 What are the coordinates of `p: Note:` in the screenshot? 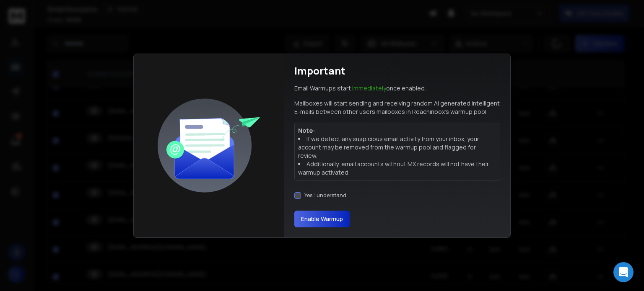 It's located at (397, 131).